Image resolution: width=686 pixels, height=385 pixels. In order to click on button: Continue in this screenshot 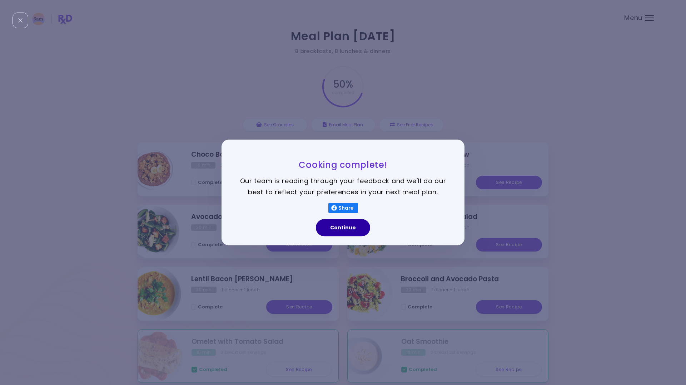, I will do `click(343, 228)`.